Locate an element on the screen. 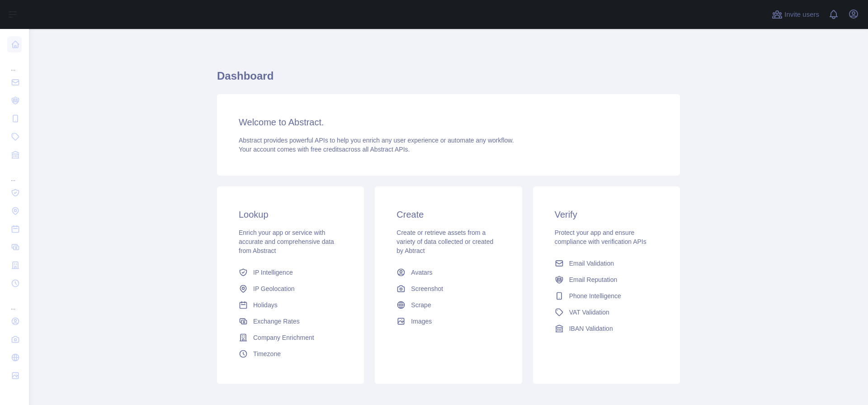 The width and height of the screenshot is (868, 405). a: Screenshot is located at coordinates (448, 289).